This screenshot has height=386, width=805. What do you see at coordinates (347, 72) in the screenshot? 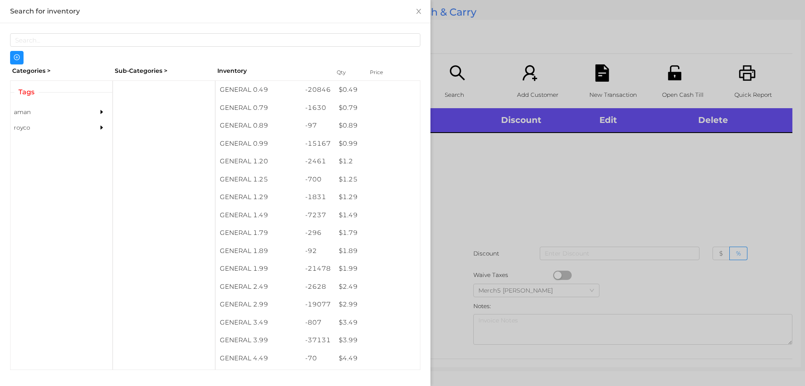
I see `div: Qty` at bounding box center [347, 72].